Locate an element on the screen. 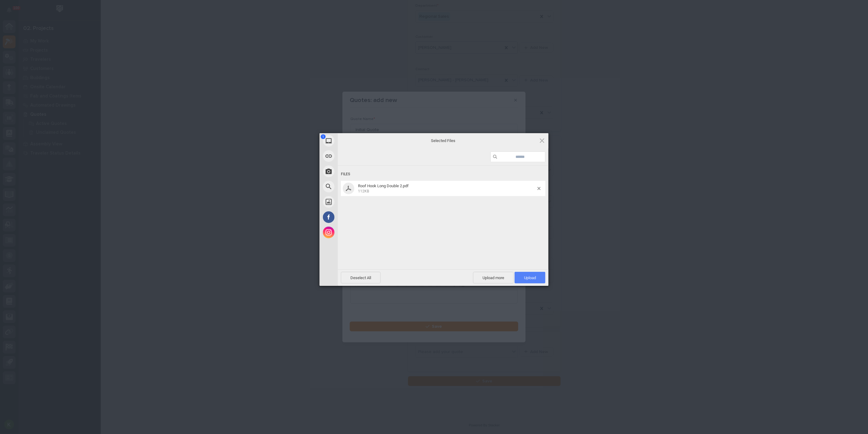 Image resolution: width=868 pixels, height=434 pixels. div: Take Photo is located at coordinates (357, 171).